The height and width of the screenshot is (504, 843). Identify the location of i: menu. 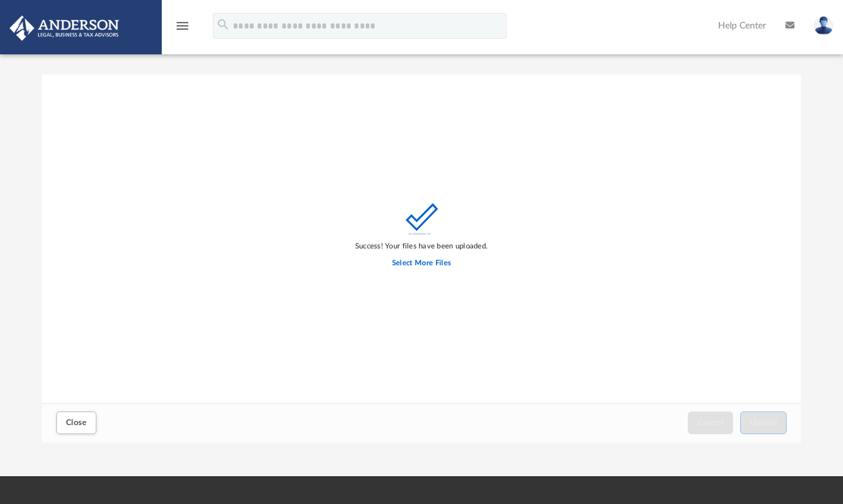
(183, 26).